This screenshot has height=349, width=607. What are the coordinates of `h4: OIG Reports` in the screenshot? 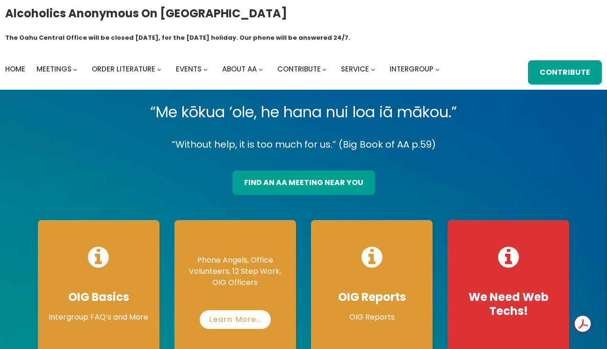 It's located at (372, 297).